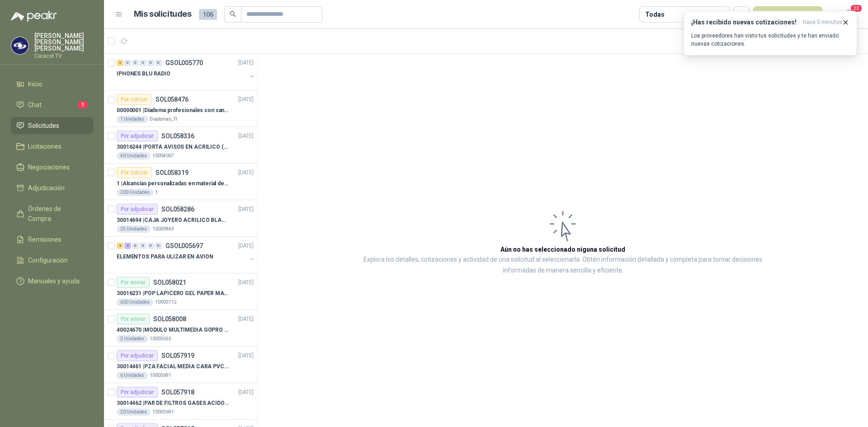 Image resolution: width=868 pixels, height=427 pixels. What do you see at coordinates (52, 147) in the screenshot?
I see `a: Licitaciones` at bounding box center [52, 147].